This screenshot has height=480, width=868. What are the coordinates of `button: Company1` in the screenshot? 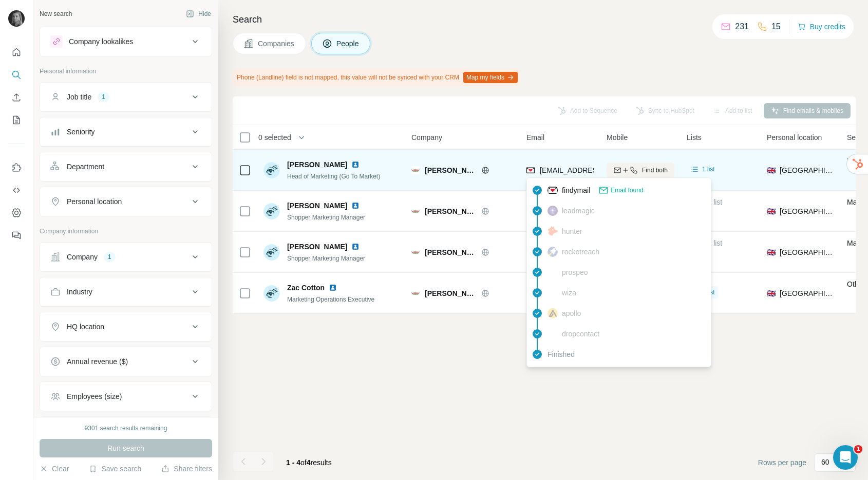 It's located at (126, 257).